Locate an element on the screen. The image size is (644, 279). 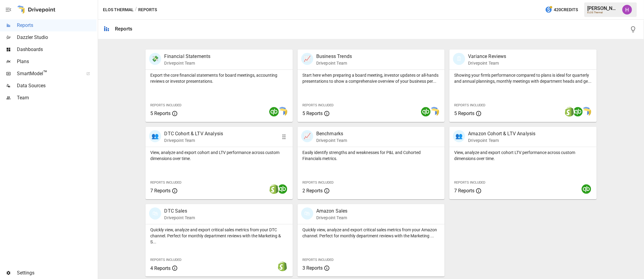
span: 3 Reports is located at coordinates (312, 268).